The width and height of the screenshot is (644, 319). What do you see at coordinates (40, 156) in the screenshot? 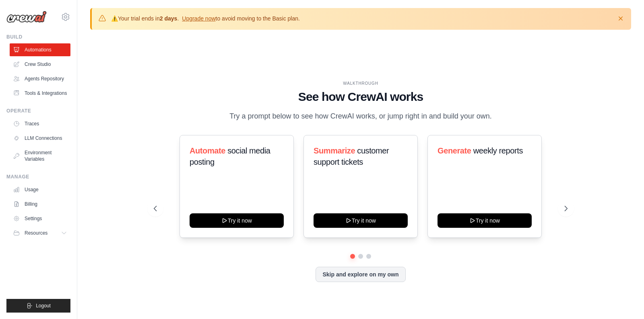
I see `a: Environment Variables` at bounding box center [40, 156].